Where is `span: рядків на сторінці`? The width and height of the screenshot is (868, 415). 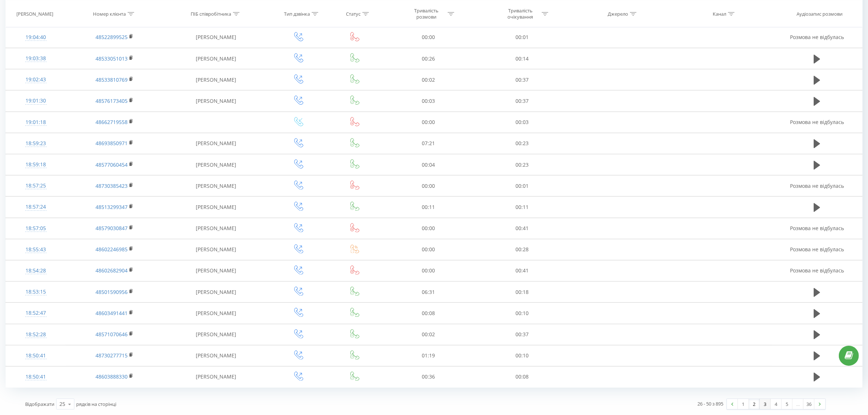
span: рядків на сторінці is located at coordinates (96, 404).